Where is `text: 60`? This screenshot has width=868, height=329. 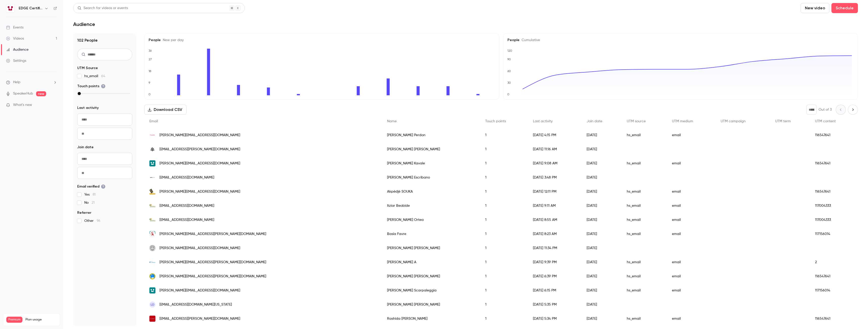 text: 60 is located at coordinates (509, 71).